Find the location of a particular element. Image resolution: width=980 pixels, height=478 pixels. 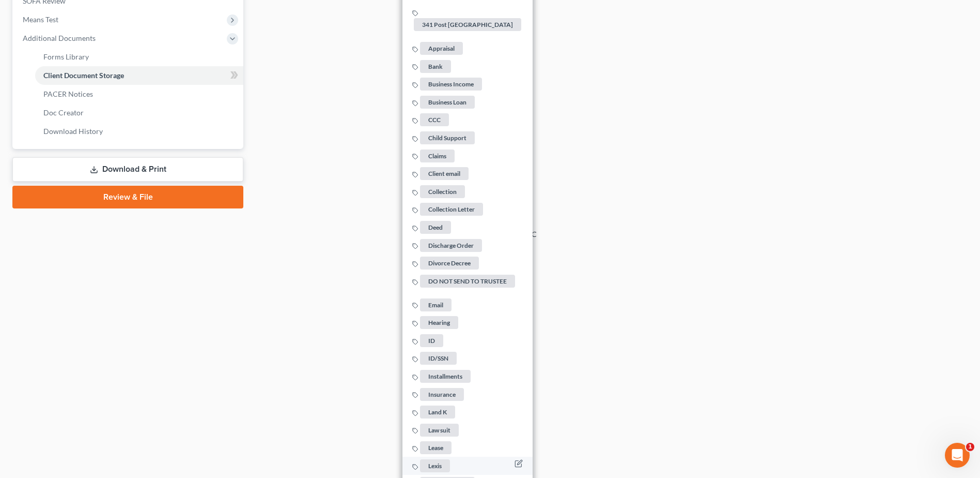

div: 2025 © NextChapterBK, INC is located at coordinates (490, 238).